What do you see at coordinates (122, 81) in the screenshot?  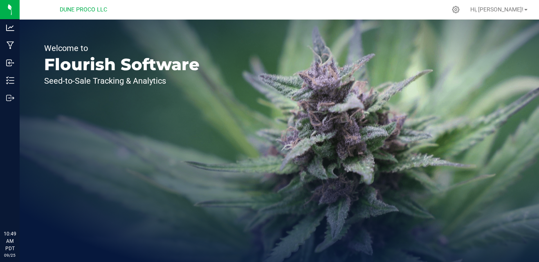 I see `p: Seed-to-Sale Tracking & Analytics` at bounding box center [122, 81].